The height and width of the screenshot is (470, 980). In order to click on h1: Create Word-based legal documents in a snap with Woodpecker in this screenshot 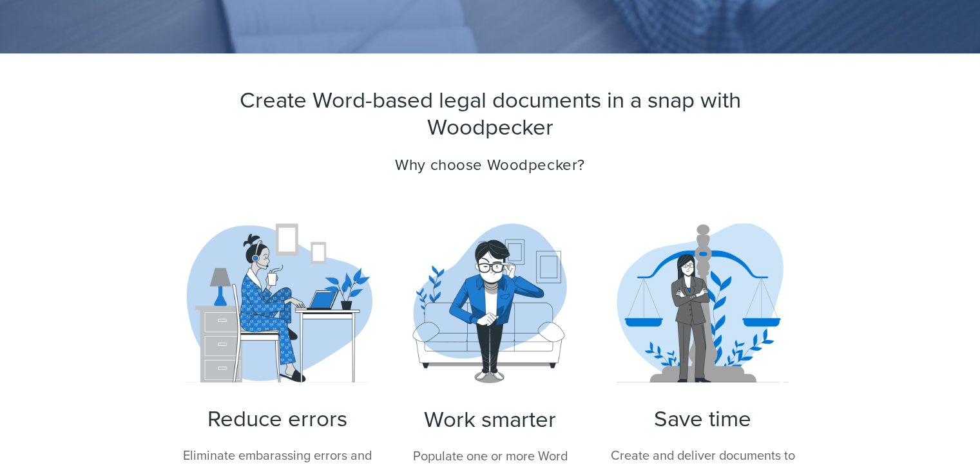, I will do `click(490, 113)`.